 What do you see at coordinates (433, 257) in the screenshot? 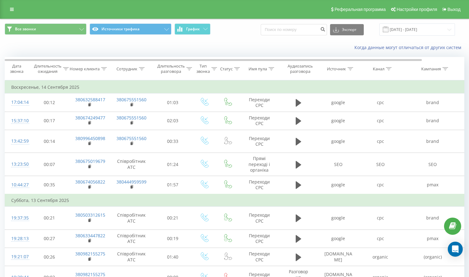
I see `td: (organic)` at bounding box center [433, 257].